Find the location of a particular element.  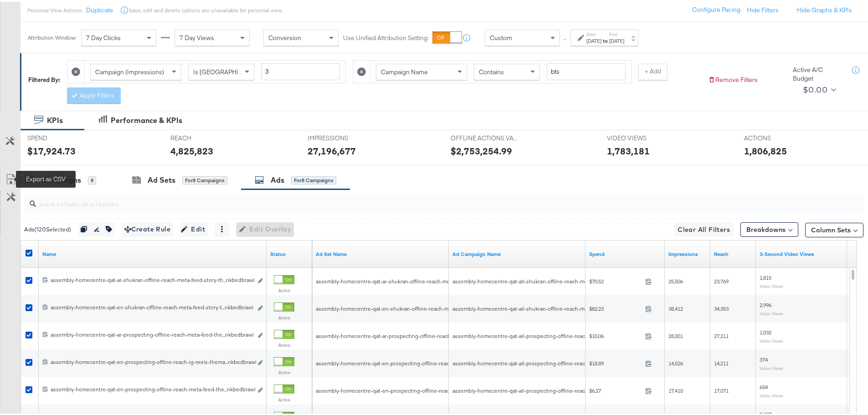

span: $82.23 is located at coordinates (615, 307).